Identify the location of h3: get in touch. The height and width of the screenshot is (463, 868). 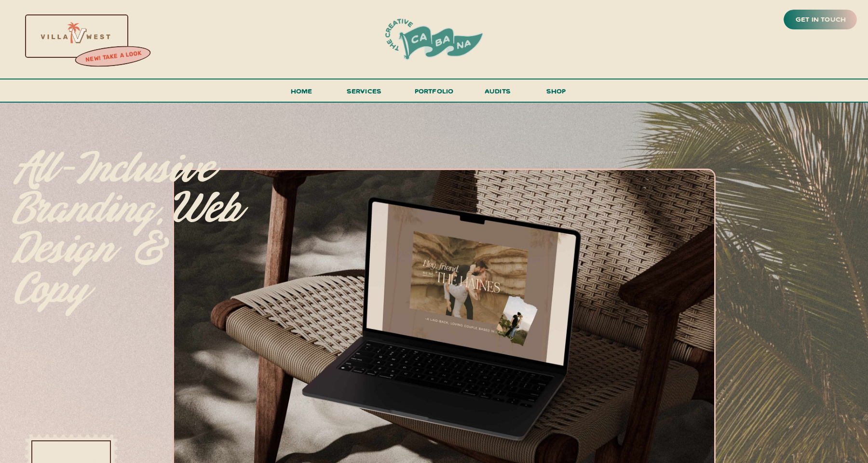
(821, 20).